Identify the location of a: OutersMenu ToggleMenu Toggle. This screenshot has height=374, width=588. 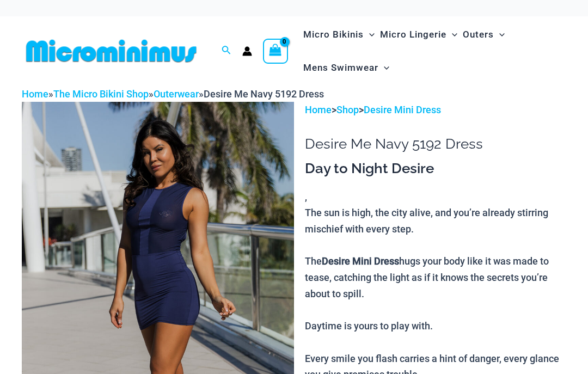
(483, 34).